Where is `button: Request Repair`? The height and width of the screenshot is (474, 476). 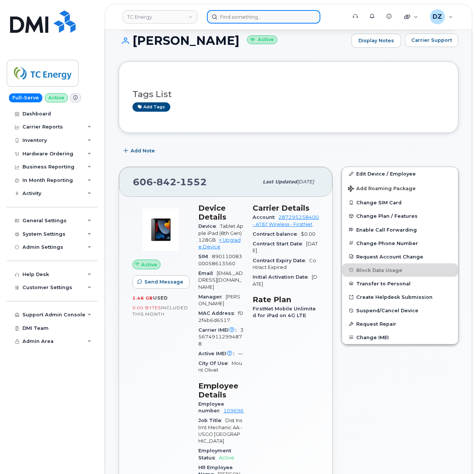 button: Request Repair is located at coordinates (400, 324).